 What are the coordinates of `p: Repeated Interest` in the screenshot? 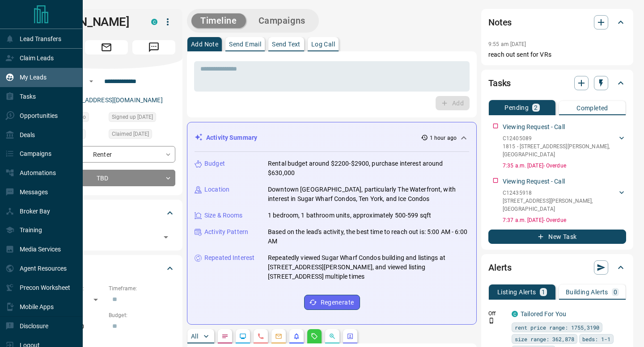 It's located at (229, 258).